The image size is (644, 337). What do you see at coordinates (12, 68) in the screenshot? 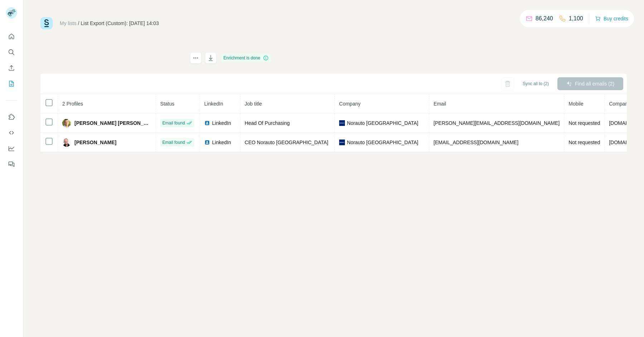
I see `button: Enrich CSV` at bounding box center [12, 68].